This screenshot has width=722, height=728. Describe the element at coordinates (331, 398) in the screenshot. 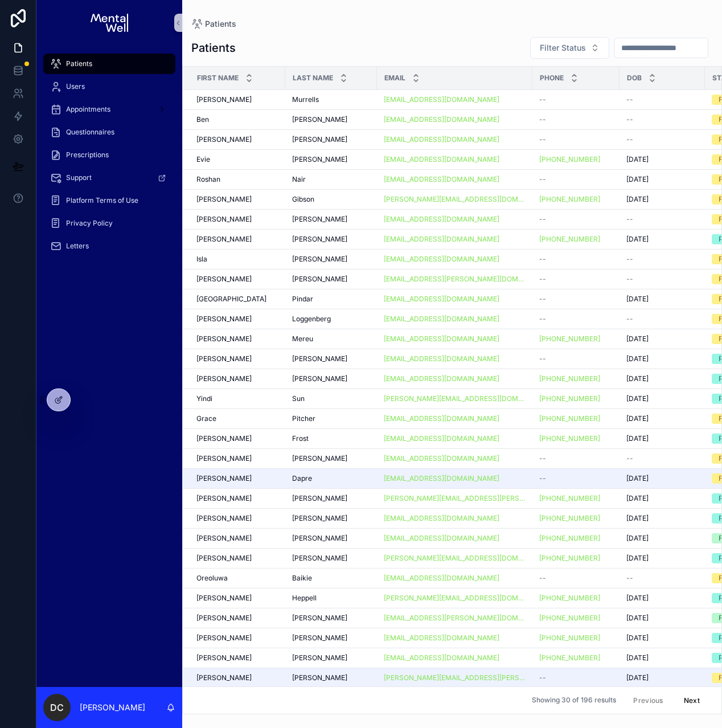

I see `a: Sun` at that location.